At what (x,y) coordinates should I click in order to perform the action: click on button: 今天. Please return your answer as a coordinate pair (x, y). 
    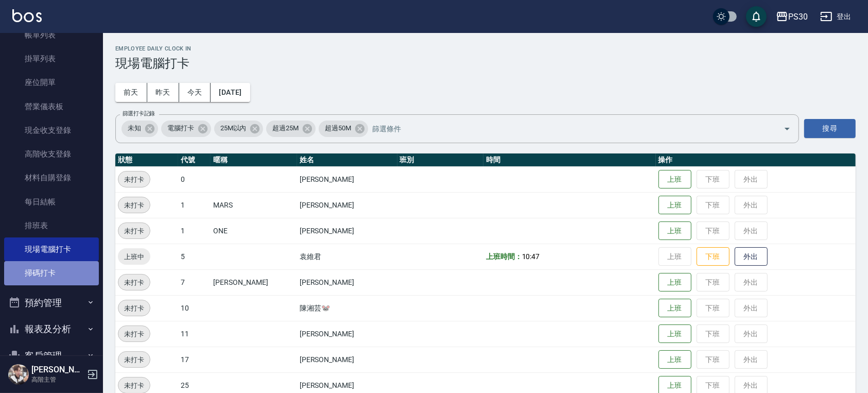
    Looking at the image, I should click on (195, 93).